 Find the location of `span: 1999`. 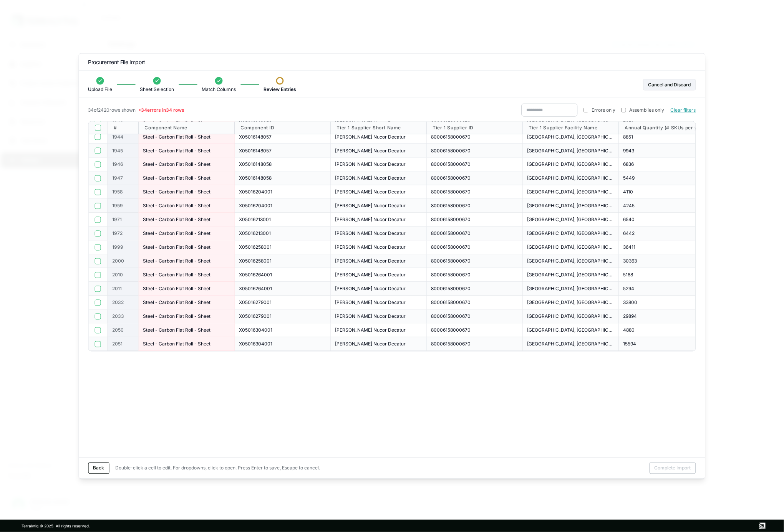

span: 1999 is located at coordinates (117, 247).